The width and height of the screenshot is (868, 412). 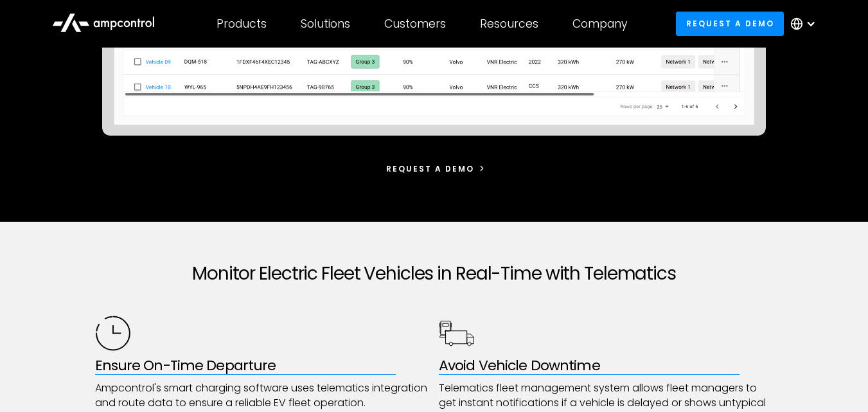 I want to click on h3: Ensure On-Time Departure, so click(x=262, y=366).